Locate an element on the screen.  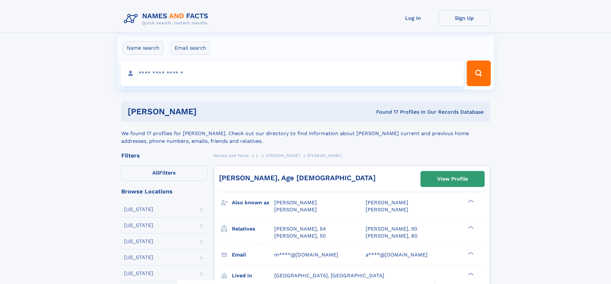
div: Browse Locations is located at coordinates (164, 192).